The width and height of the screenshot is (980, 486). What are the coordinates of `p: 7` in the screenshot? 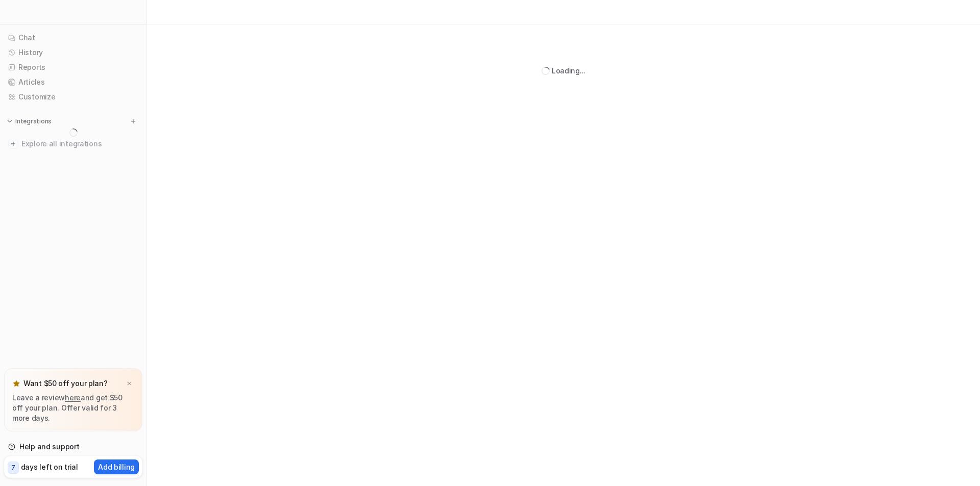 It's located at (13, 468).